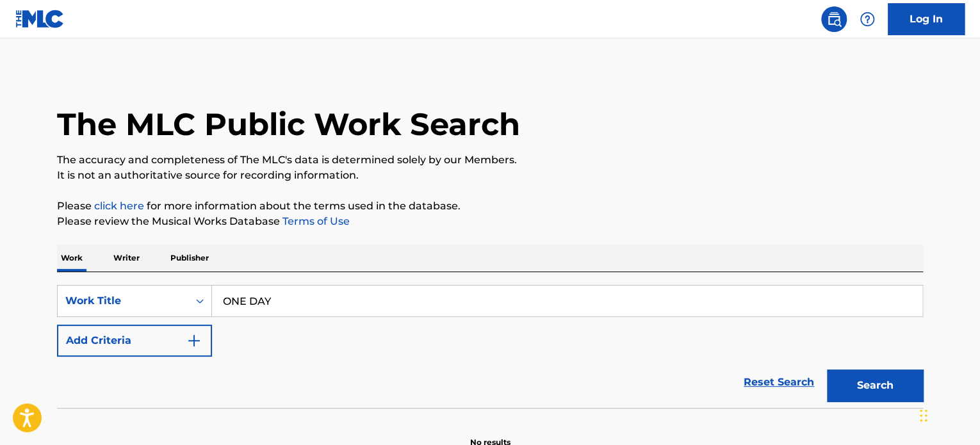  Describe the element at coordinates (119, 206) in the screenshot. I see `a: click here` at that location.